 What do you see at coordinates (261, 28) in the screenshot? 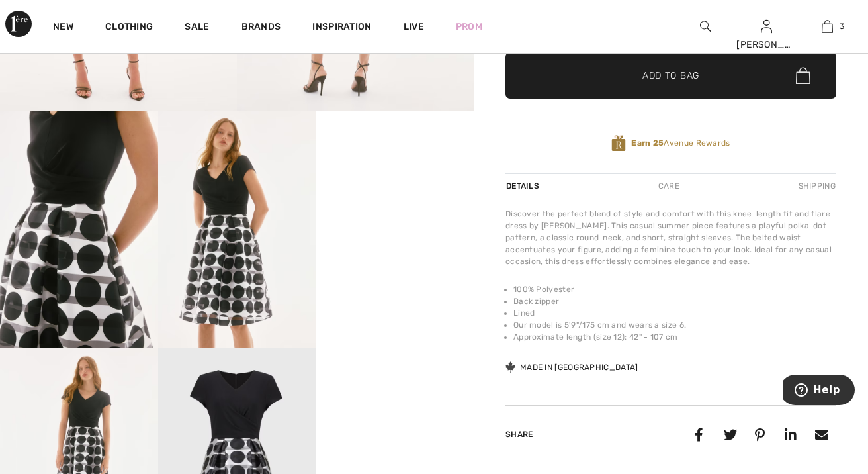
I see `a: Brands` at bounding box center [261, 28].